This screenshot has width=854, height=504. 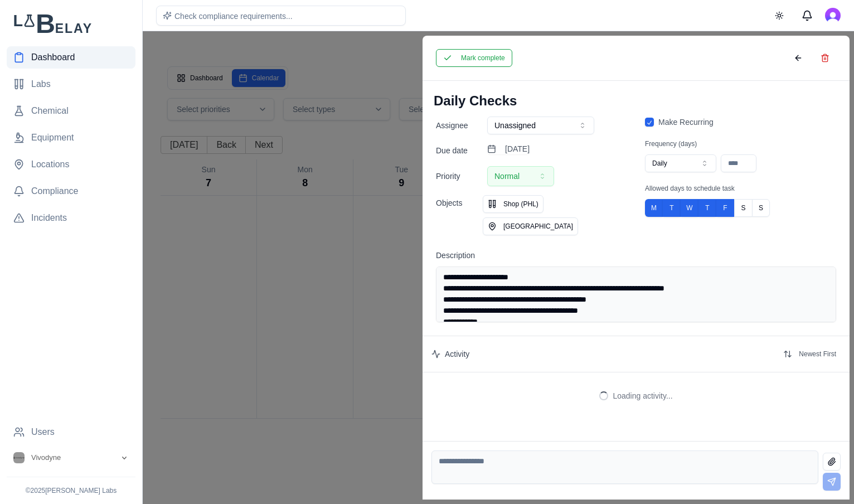 I want to click on button: M, so click(x=654, y=208).